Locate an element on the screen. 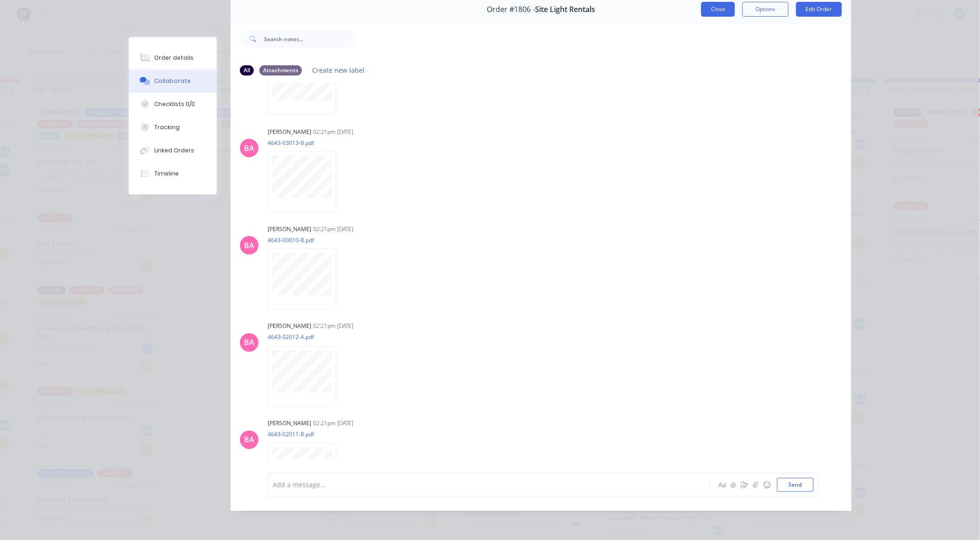 This screenshot has height=540, width=980. p: 4643-02011-B.pdf is located at coordinates (307, 434).